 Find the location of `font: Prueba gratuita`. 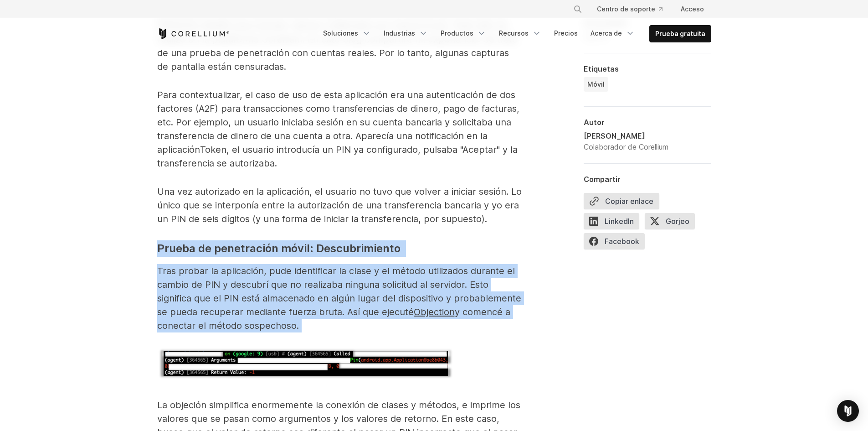

font: Prueba gratuita is located at coordinates (680, 33).